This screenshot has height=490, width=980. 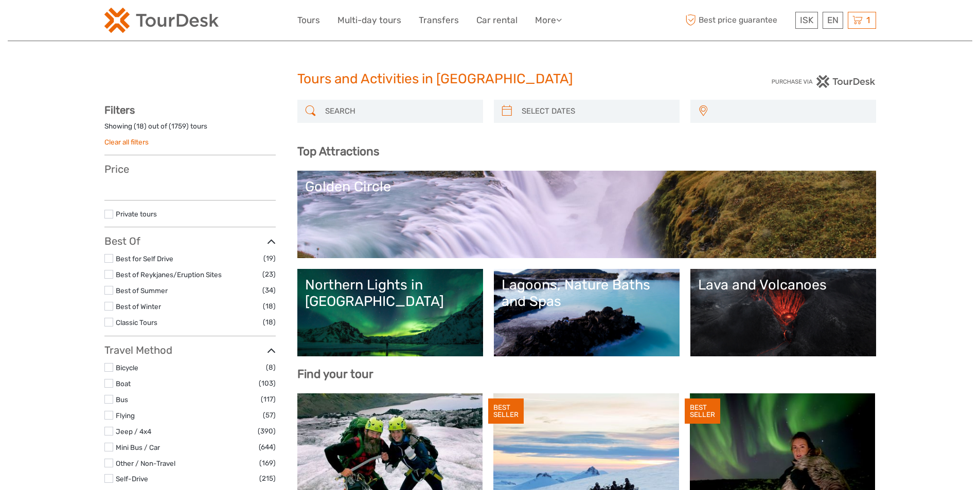 What do you see at coordinates (338, 152) in the screenshot?
I see `b: Top Attractions` at bounding box center [338, 152].